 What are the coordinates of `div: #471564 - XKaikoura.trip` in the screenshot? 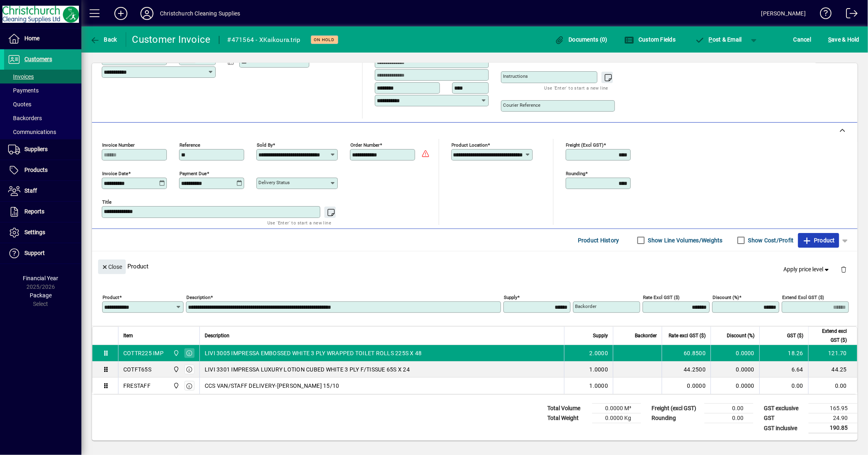 It's located at (264, 40).